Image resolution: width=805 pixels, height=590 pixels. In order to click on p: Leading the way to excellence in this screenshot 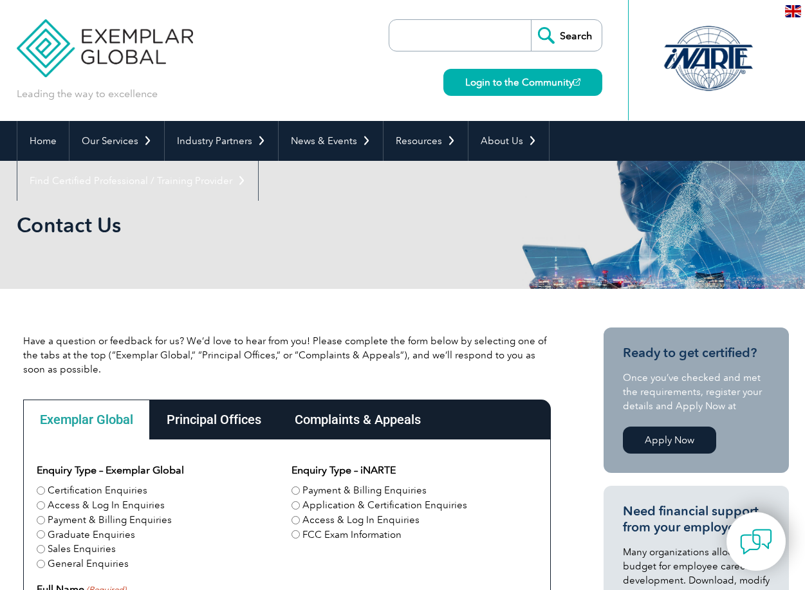, I will do `click(87, 94)`.